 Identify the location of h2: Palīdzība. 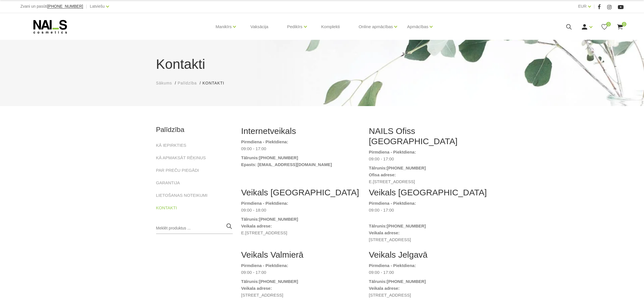
(194, 130).